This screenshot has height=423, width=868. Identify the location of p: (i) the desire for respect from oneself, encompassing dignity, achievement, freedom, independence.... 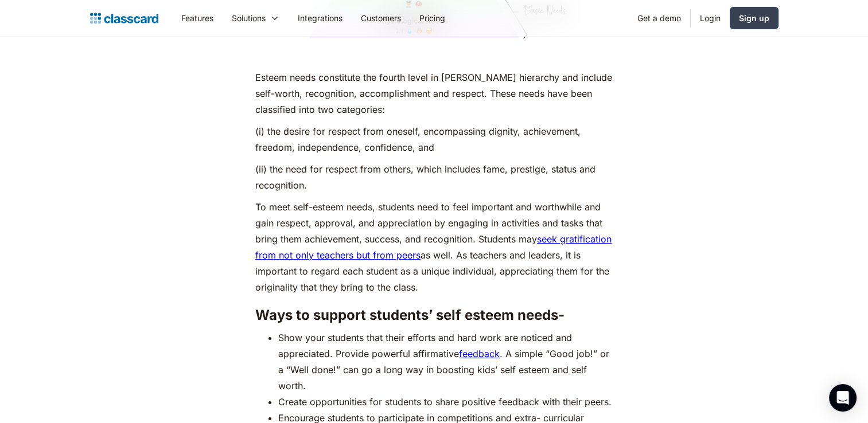
(433, 140).